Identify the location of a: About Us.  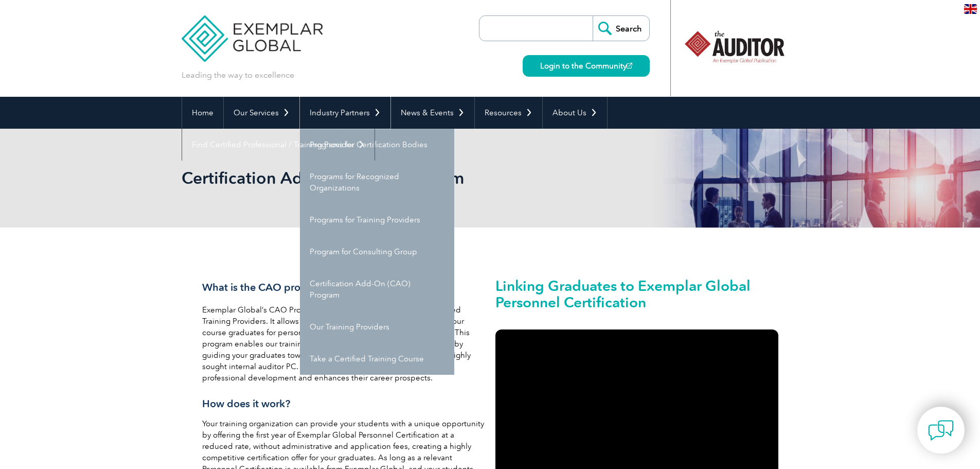
(575, 112).